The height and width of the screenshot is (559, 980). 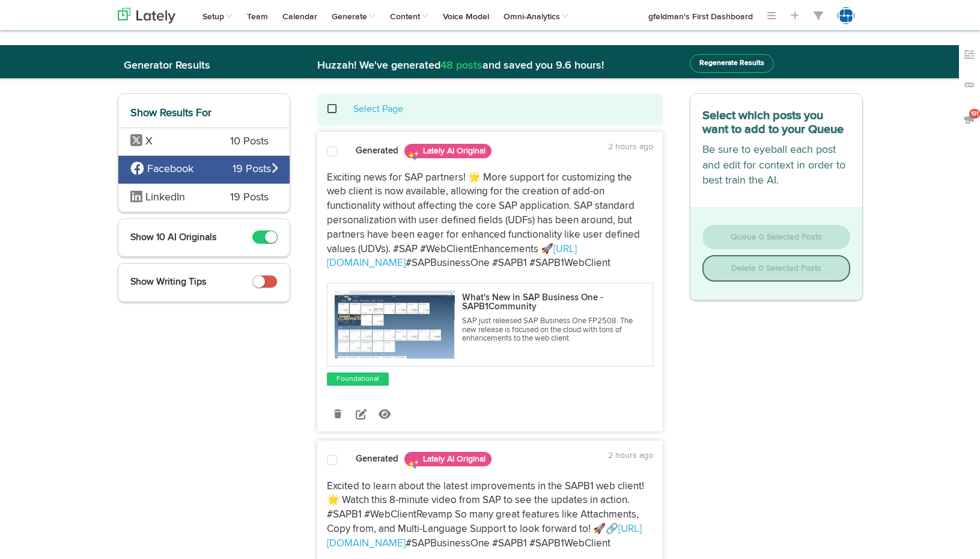 I want to click on span: Queue 0 Selected Posts, so click(x=776, y=237).